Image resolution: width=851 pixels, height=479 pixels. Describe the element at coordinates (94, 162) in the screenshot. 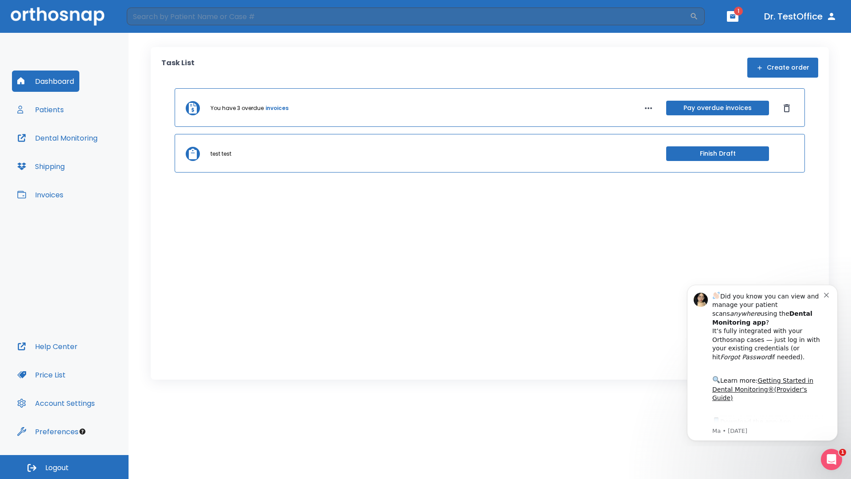

I see `div: Download the app: | ​ Let us know if you need help getting started!` at that location.